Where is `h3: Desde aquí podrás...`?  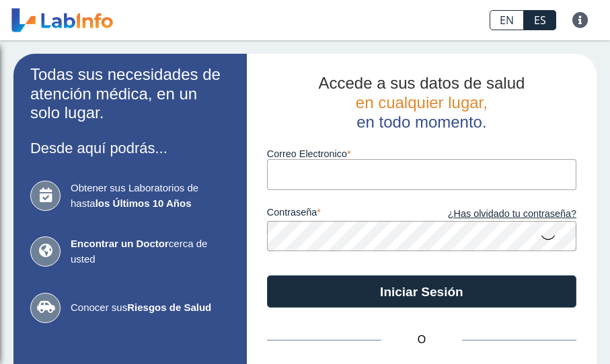
h3: Desde aquí podrás... is located at coordinates (130, 148).